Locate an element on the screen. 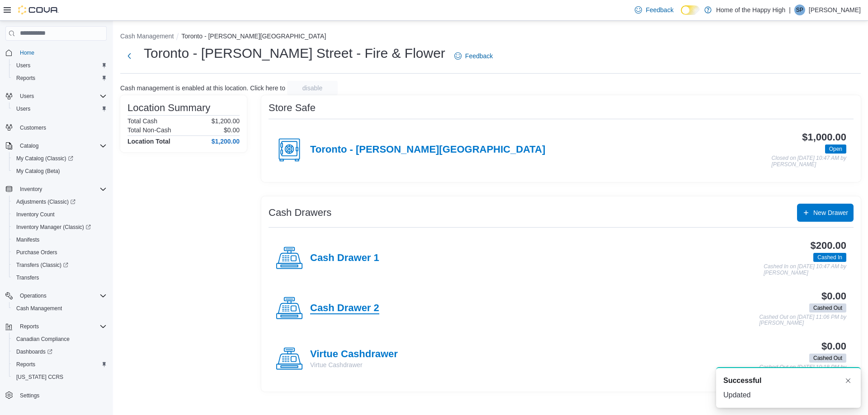 The width and height of the screenshot is (868, 415). a: Home is located at coordinates (27, 53).